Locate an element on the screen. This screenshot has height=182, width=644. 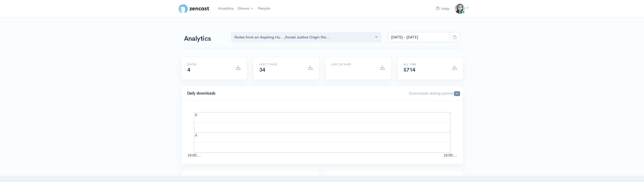
div: Notes from an Aspiring Hu... , Social Justice Origin Sto... is located at coordinates (304, 37).